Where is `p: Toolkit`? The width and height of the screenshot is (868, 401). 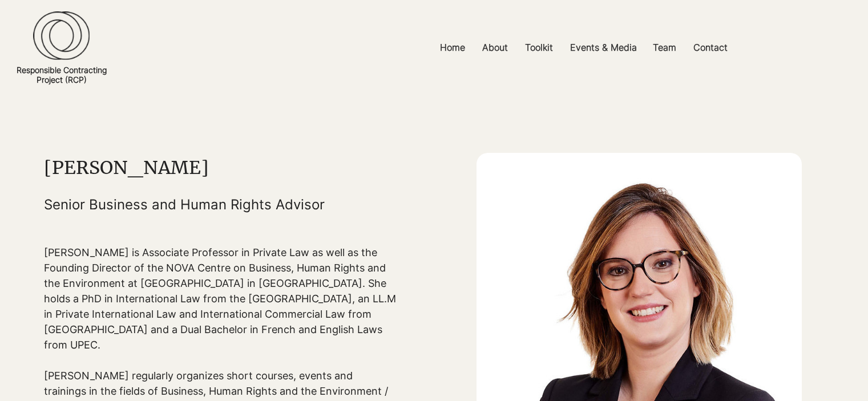 p: Toolkit is located at coordinates (539, 47).